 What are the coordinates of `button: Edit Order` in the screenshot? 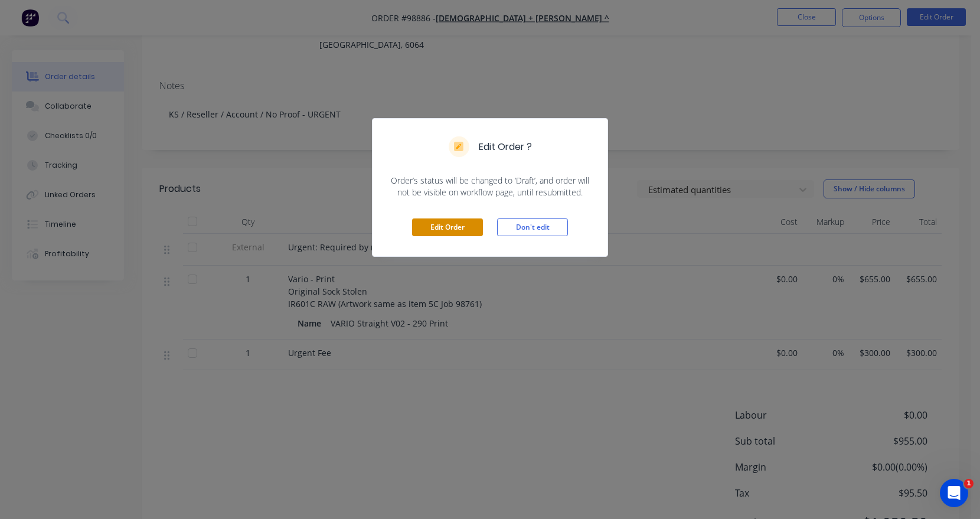 It's located at (448, 228).